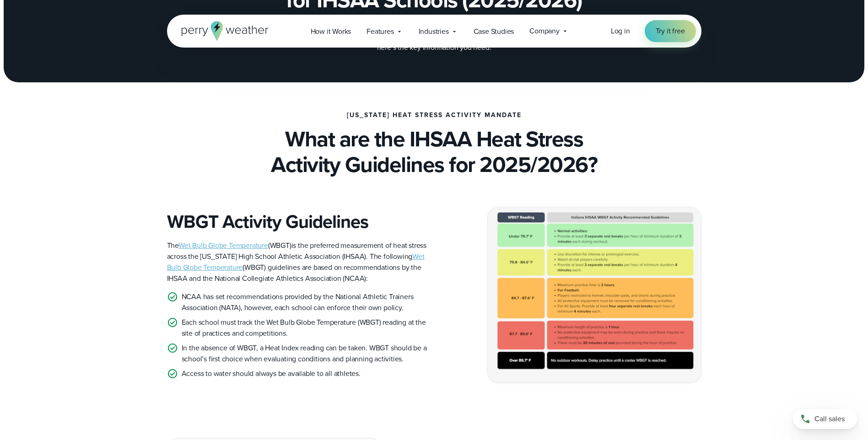 The image size is (868, 440). I want to click on a: Try it free, so click(670, 31).